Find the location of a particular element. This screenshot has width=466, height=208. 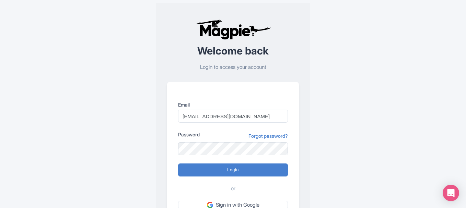

input: you@example.com is located at coordinates (233, 116).